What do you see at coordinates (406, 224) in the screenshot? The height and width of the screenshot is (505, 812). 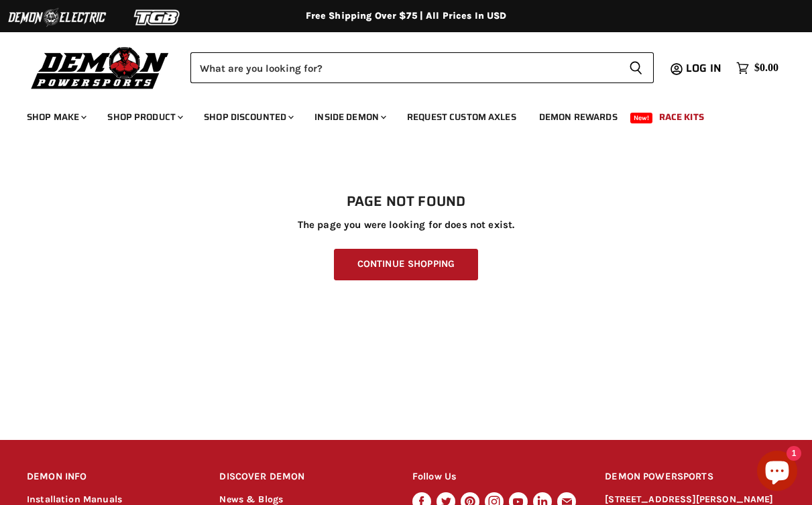 I see `p: The page you were looking for does not exist.` at bounding box center [406, 224].